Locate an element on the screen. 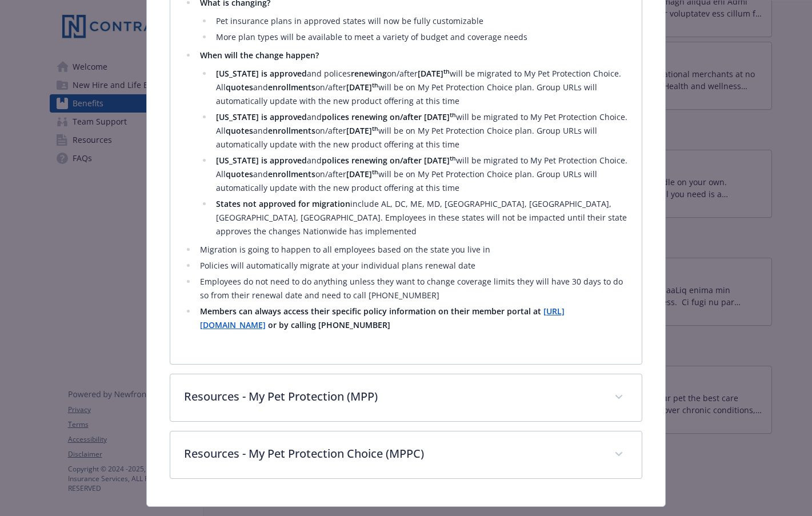 This screenshot has height=516, width=812. strong: States not approved for migration is located at coordinates (283, 204).